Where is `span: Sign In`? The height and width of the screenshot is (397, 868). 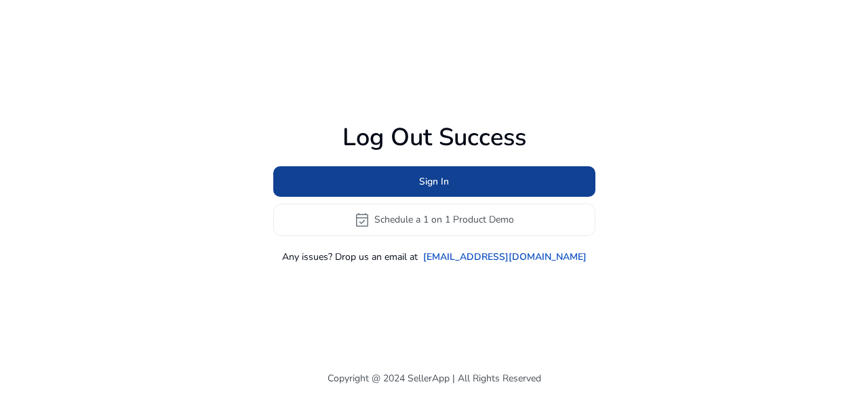 span: Sign In is located at coordinates (434, 181).